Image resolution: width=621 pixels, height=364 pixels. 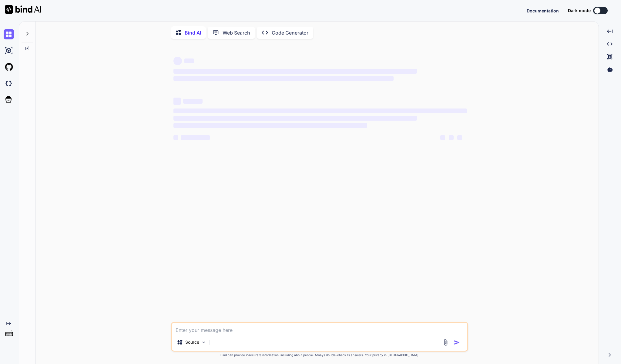 I want to click on span: Dark mode, so click(x=579, y=11).